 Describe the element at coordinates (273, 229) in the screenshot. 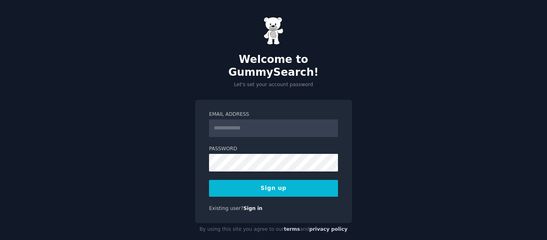

I see `div: By using this site you agree to our and` at that location.